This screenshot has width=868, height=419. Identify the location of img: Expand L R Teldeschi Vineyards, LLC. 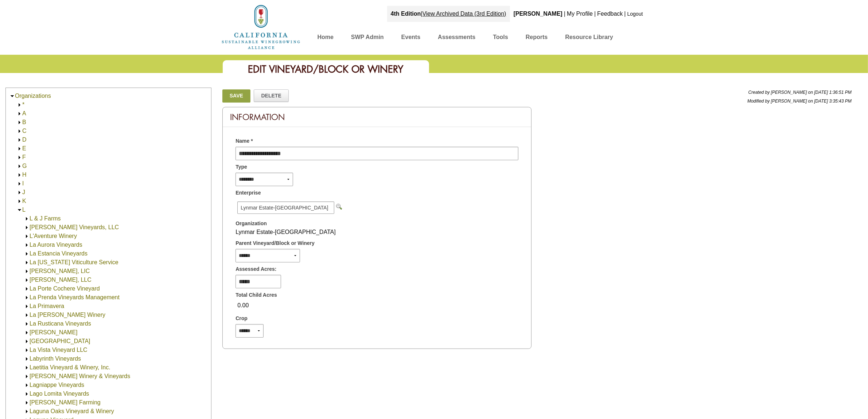
(27, 227).